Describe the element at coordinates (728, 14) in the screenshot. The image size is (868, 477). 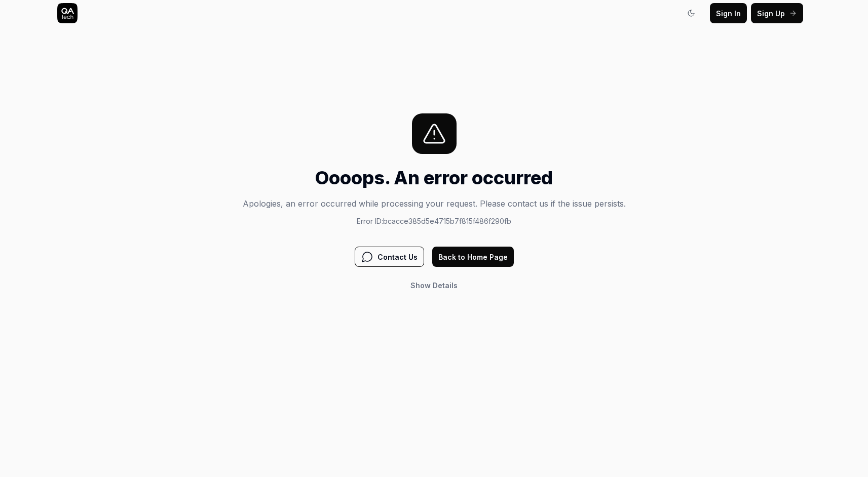
I see `span: Sign In` at that location.